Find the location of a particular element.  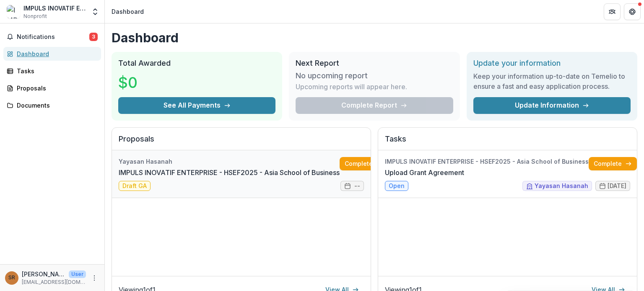

button: See All Payments is located at coordinates (197, 105).